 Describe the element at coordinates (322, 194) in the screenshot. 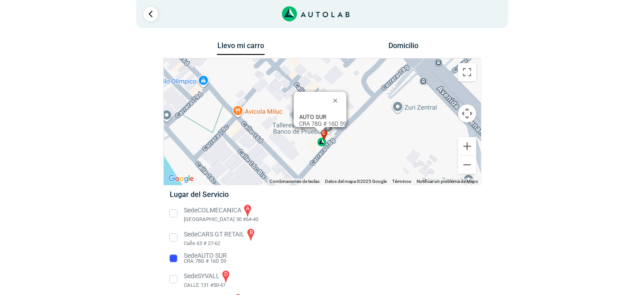

I see `h5: Lugar del Servicio` at that location.